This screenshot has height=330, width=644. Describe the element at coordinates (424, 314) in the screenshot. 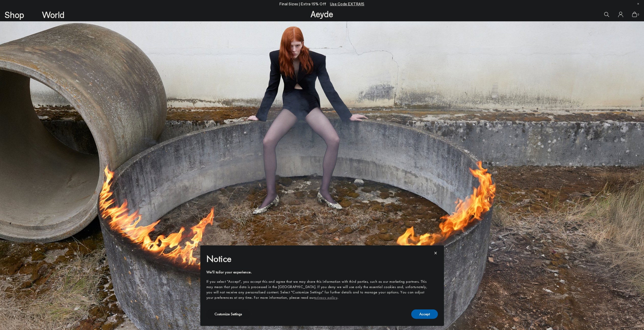

I see `button: Accept` at that location.